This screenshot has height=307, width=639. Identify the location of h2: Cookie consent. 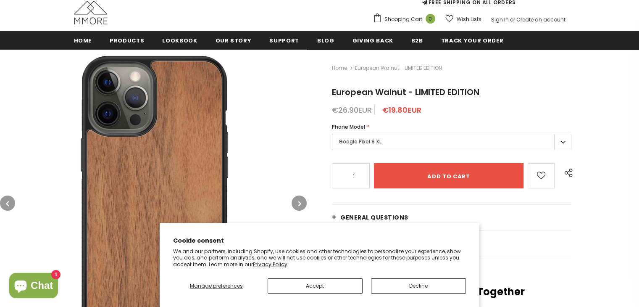
(319, 240).